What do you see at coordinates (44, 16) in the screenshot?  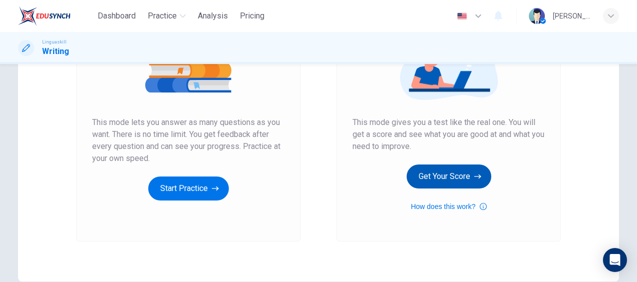 I see `img: EduSynch logo` at bounding box center [44, 16].